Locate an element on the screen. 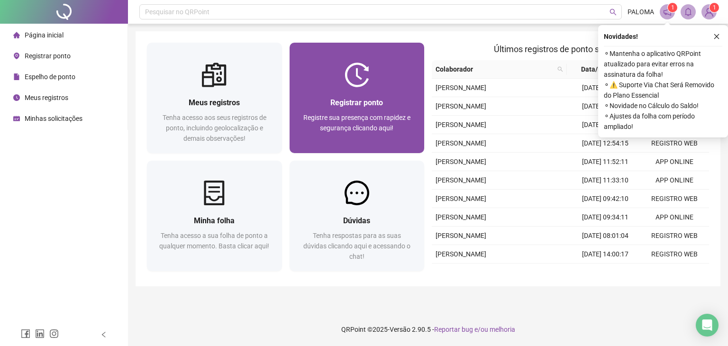 This screenshot has height=346, width=728. span: Registre sua presença com rapidez e segurança clicando aqui! is located at coordinates (357, 123).